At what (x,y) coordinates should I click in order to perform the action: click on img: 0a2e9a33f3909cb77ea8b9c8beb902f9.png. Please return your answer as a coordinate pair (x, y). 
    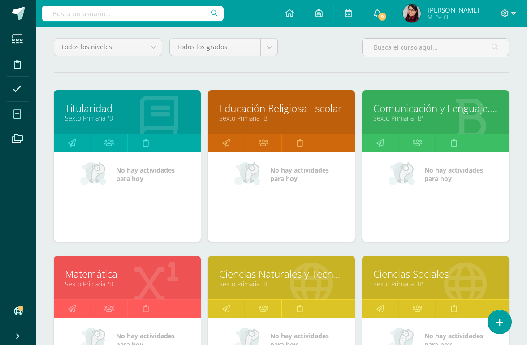
    Looking at the image, I should click on (412, 13).